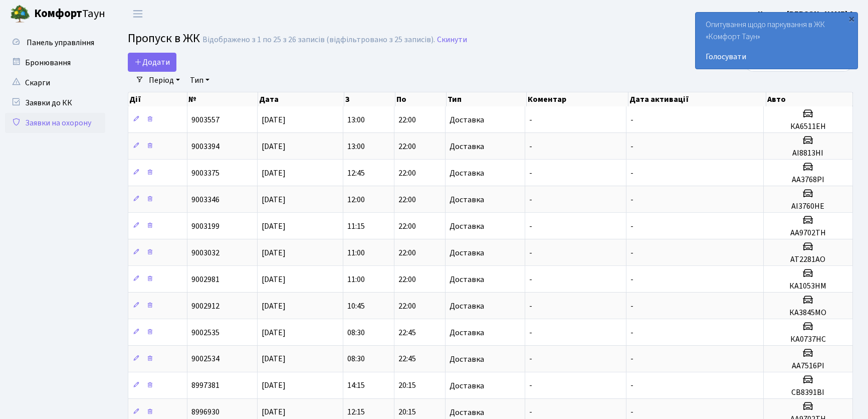 The height and width of the screenshot is (419, 868). I want to click on th: Дата, so click(301, 100).